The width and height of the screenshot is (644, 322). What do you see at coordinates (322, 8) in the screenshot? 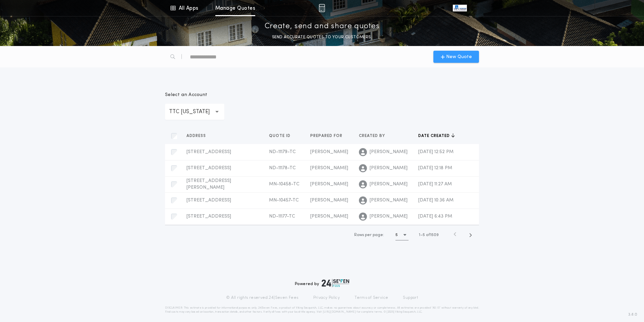
I see `img: img` at bounding box center [322, 8].